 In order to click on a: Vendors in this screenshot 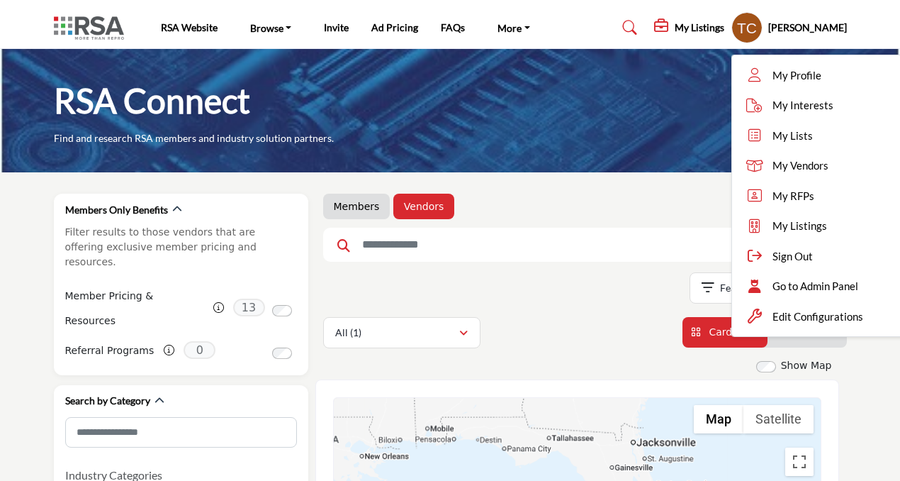, I will do `click(424, 206)`.